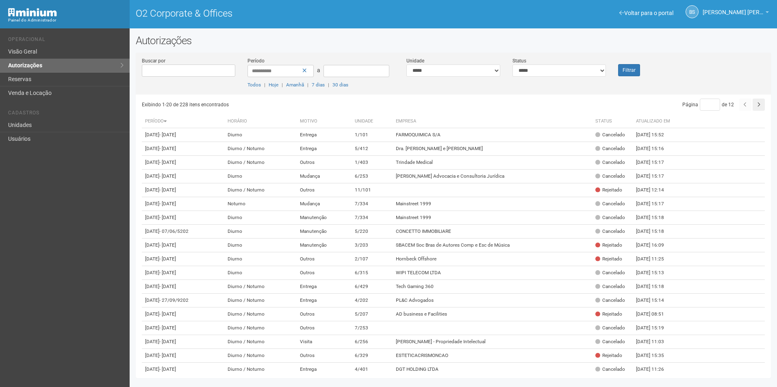  Describe the element at coordinates (372, 149) in the screenshot. I see `td: 5/412` at that location.